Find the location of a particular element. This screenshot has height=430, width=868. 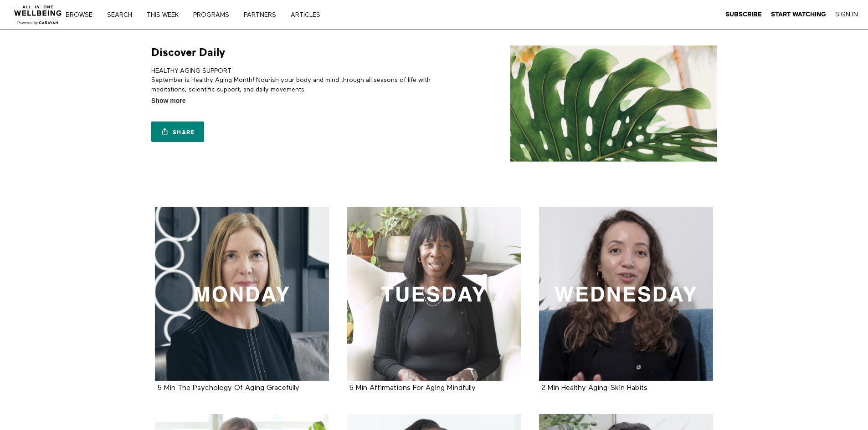

a: Browse is located at coordinates (82, 15).